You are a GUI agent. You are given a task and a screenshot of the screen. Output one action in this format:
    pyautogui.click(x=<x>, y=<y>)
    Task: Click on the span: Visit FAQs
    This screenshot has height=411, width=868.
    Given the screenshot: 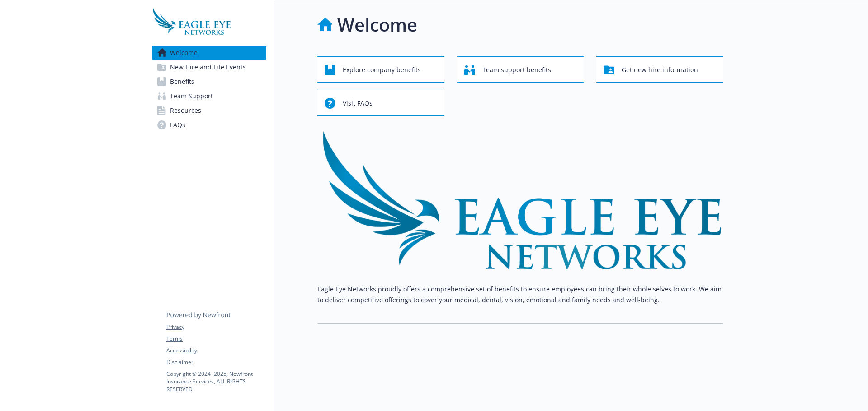 What is the action you would take?
    pyautogui.click(x=358, y=103)
    